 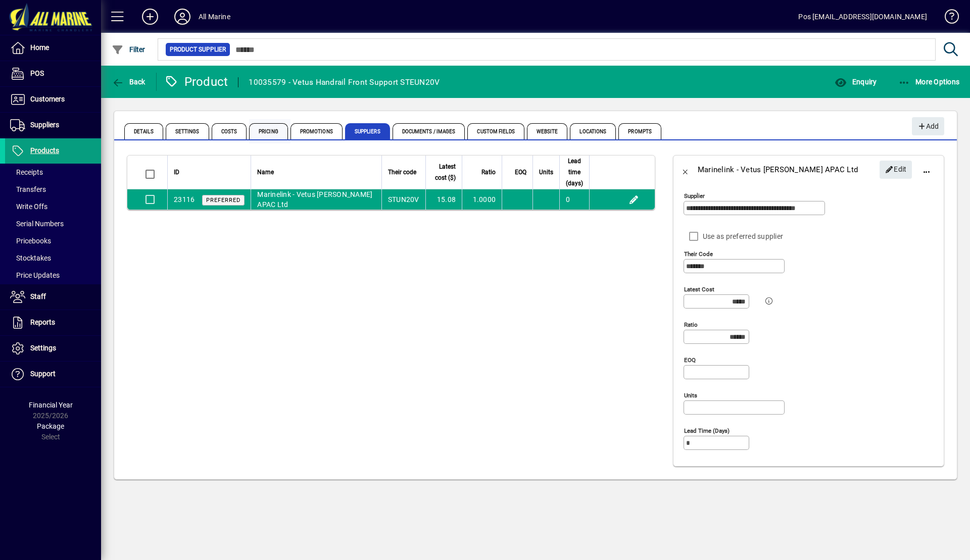 I want to click on span: ID, so click(x=176, y=172).